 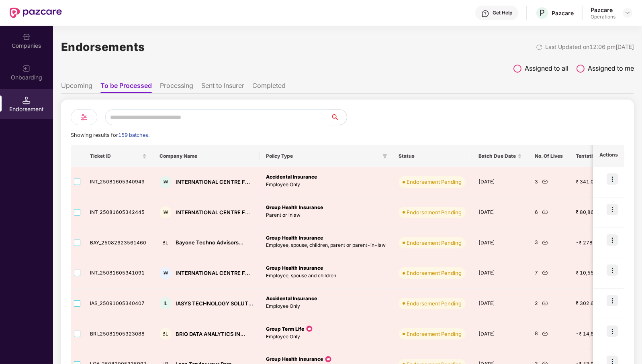 I want to click on div: Operations, so click(x=603, y=17).